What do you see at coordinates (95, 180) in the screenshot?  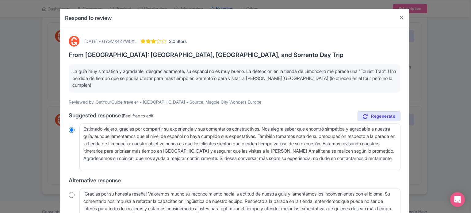 I see `span: Alternative response` at bounding box center [95, 180].